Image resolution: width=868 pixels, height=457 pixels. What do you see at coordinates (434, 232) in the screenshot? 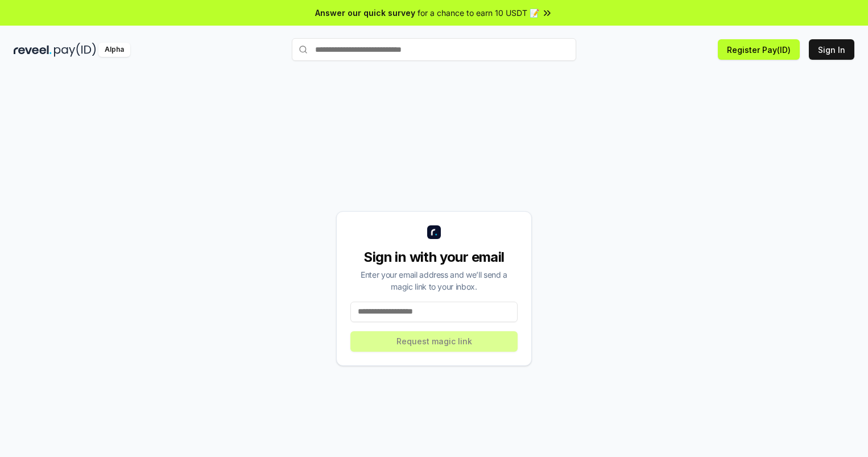
I see `img: logo_small` at bounding box center [434, 232].